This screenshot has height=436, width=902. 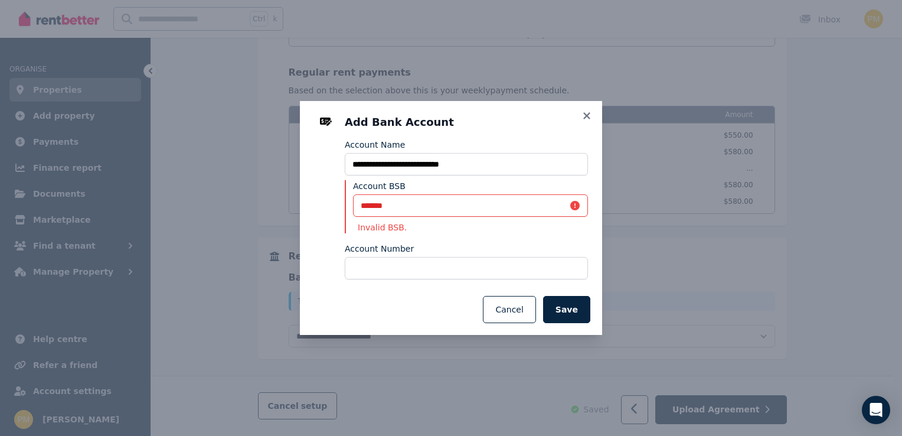 What do you see at coordinates (379, 186) in the screenshot?
I see `label: Account BSB` at bounding box center [379, 186].